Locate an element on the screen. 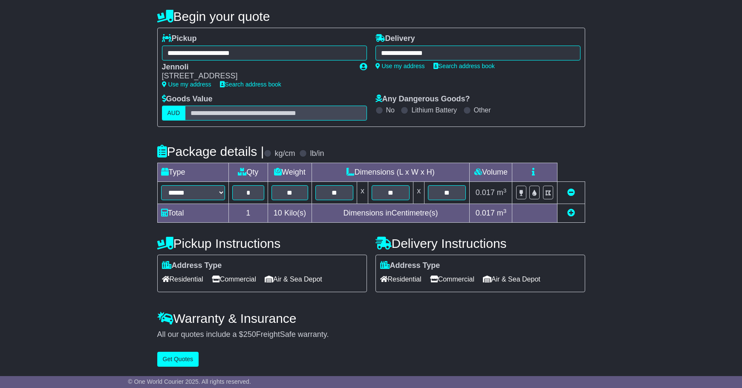 The image size is (742, 388). label: Goods Value is located at coordinates (187, 99).